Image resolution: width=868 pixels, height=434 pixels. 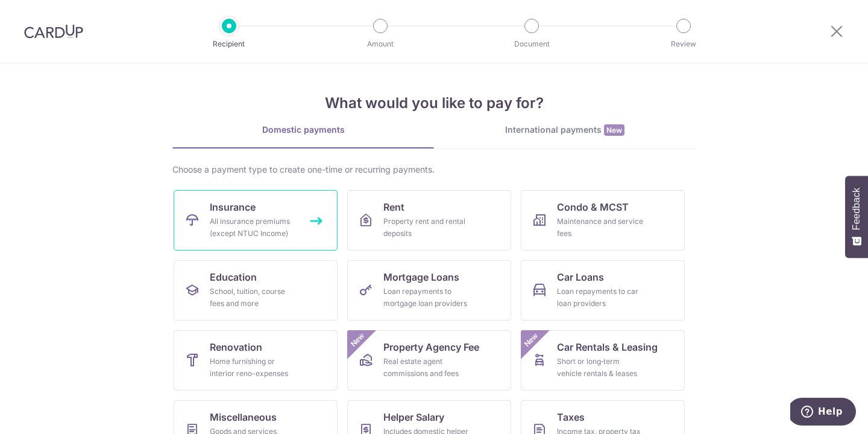 I want to click on span: Feedback, so click(x=856, y=209).